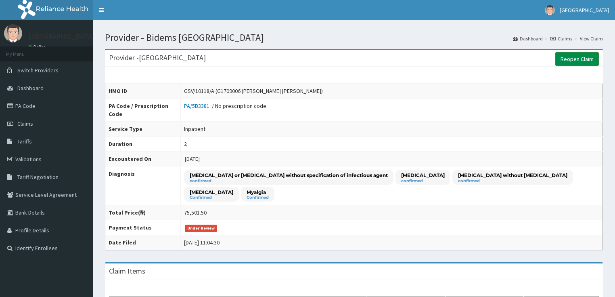  I want to click on div: Inpatient, so click(195, 129).